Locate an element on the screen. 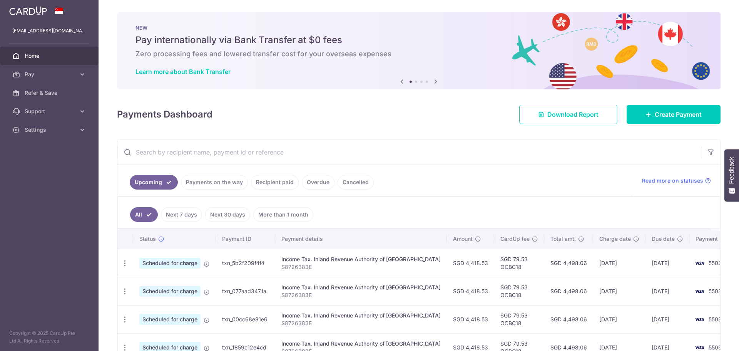  a: Overdue is located at coordinates (318, 182).